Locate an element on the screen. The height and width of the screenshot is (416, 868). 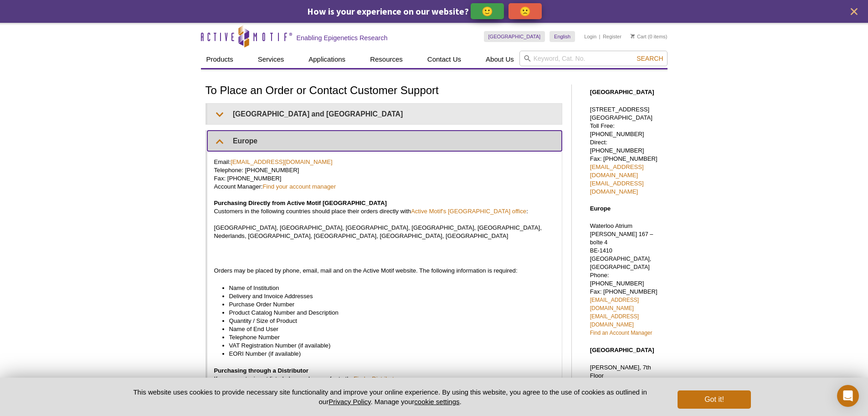
li: (0 items) is located at coordinates (649, 37).